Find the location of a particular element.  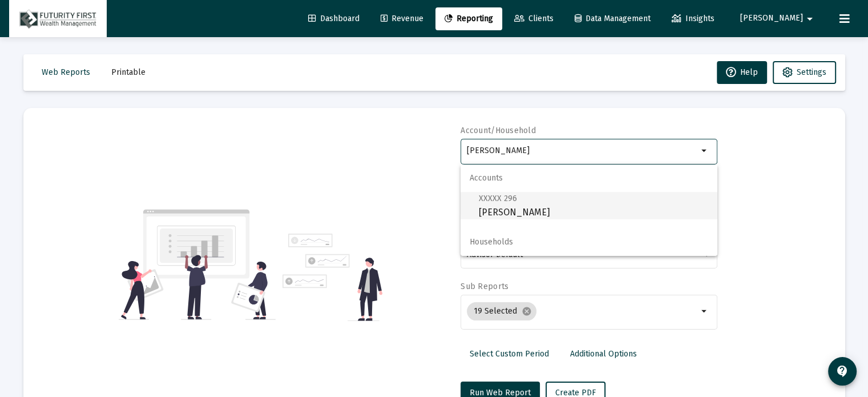

span: Select Custom Period is located at coordinates (509, 354).